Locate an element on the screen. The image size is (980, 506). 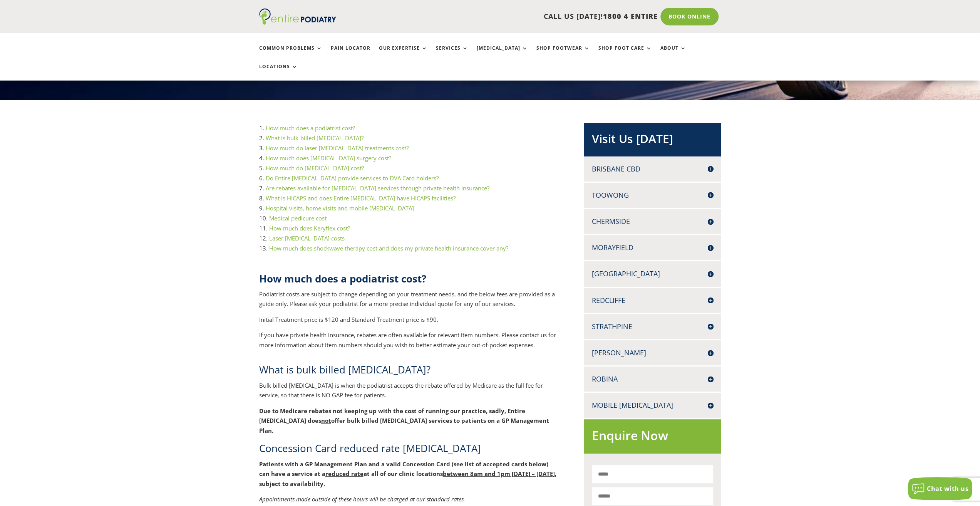
p: Initial Treatment price is $120 and Standard Treatment price is $90. is located at coordinates (409, 322).